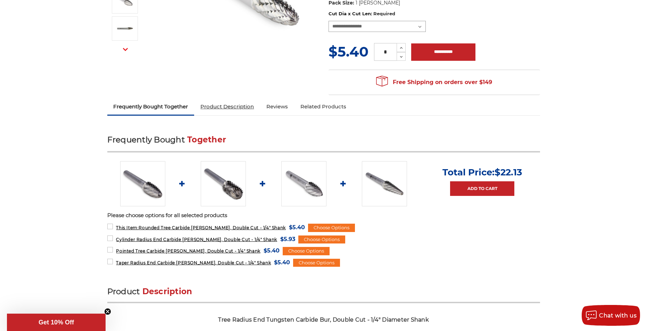 Image resolution: width=647 pixels, height=331 pixels. Describe the element at coordinates (508, 172) in the screenshot. I see `span: $22.13` at that location.